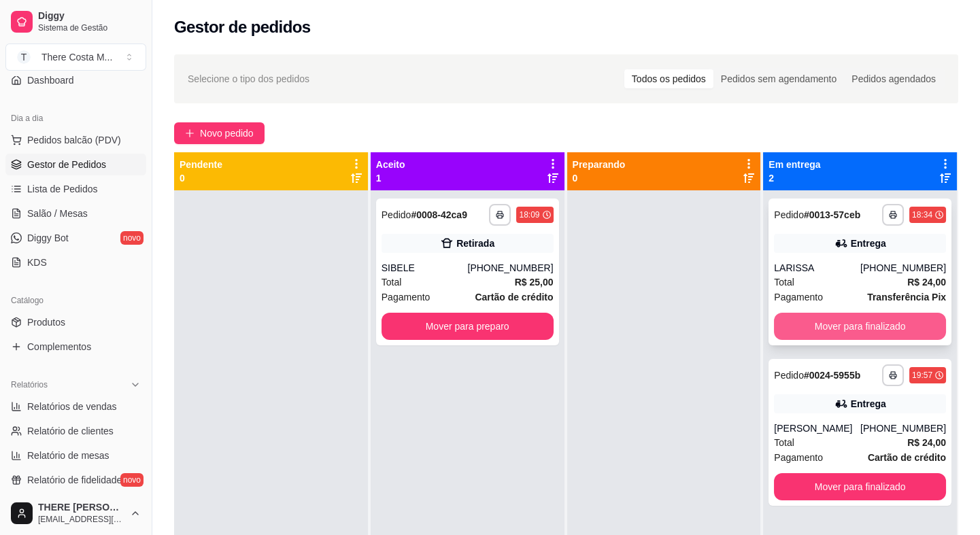 Image resolution: width=980 pixels, height=535 pixels. I want to click on a: Diggy Botnovo, so click(75, 238).